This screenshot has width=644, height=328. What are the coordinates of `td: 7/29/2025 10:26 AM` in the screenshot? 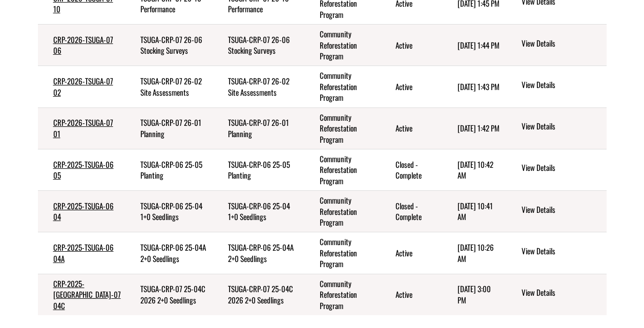 It's located at (474, 253).